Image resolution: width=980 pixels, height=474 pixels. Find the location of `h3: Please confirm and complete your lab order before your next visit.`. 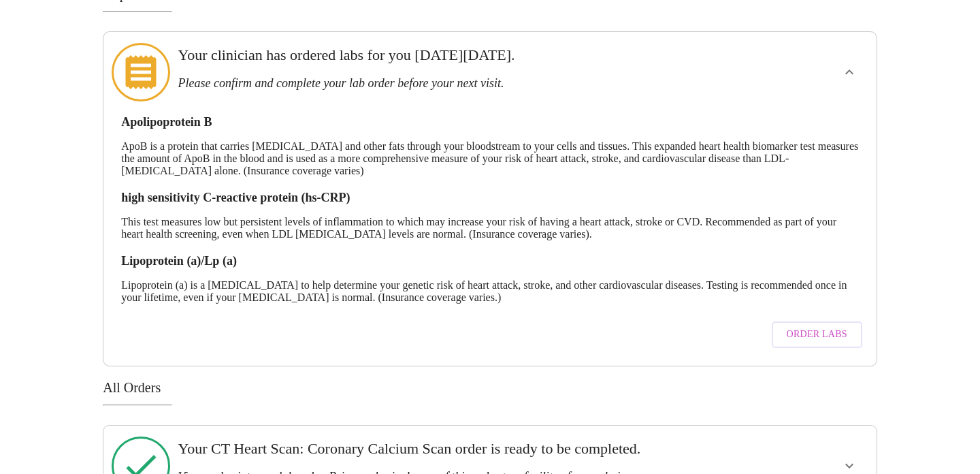

h3: Please confirm and complete your lab order before your next visit. is located at coordinates (453, 83).